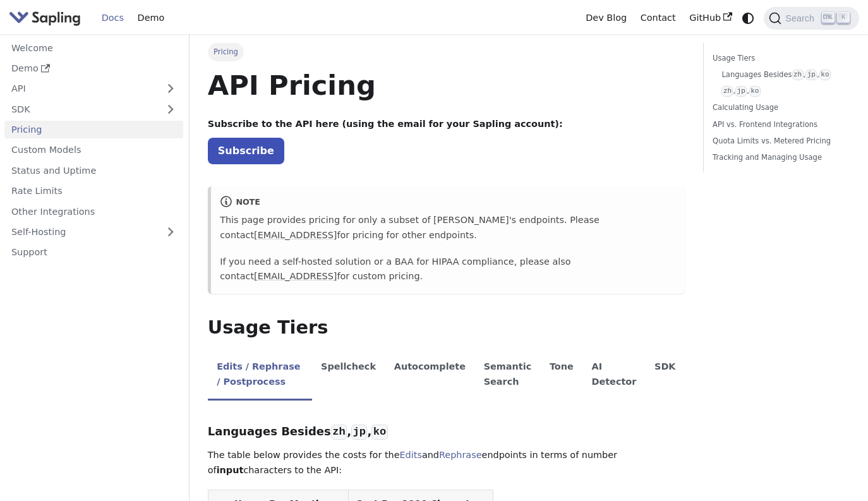 The width and height of the screenshot is (868, 501). Describe the element at coordinates (93, 170) in the screenshot. I see `a: Status and Uptime` at that location.